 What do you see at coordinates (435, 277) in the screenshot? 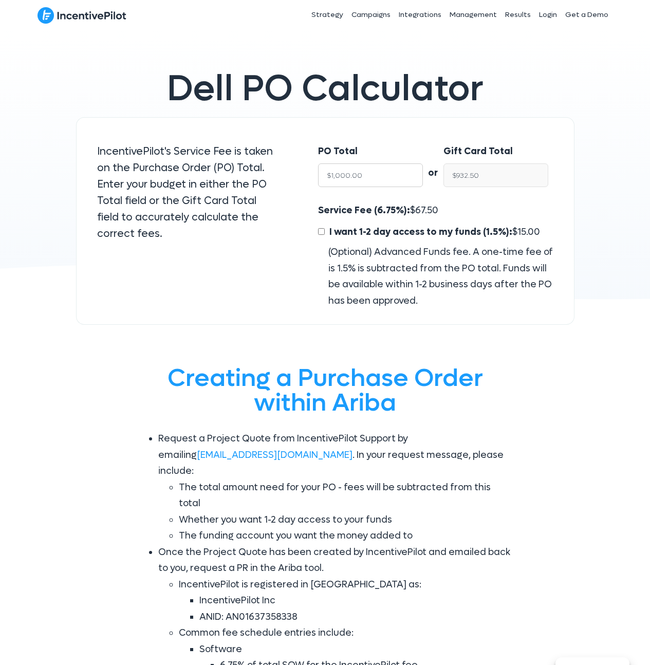
I see `div: (Optional) Advanced Funds fee. A one-time fee of is 1.5% is subtracted from the PO total. Funds w...` at bounding box center [435, 277].